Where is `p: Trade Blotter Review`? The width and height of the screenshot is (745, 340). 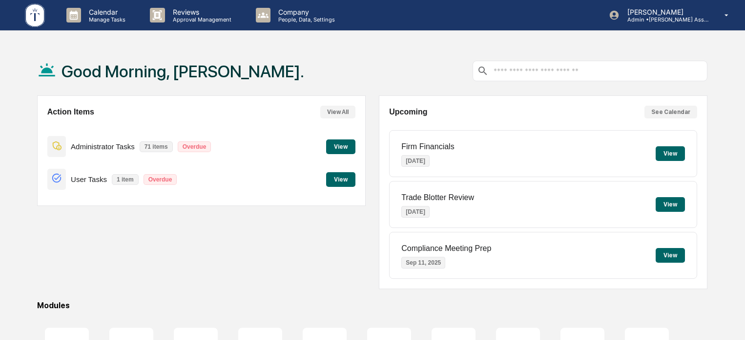
p: Trade Blotter Review is located at coordinates (438, 197).